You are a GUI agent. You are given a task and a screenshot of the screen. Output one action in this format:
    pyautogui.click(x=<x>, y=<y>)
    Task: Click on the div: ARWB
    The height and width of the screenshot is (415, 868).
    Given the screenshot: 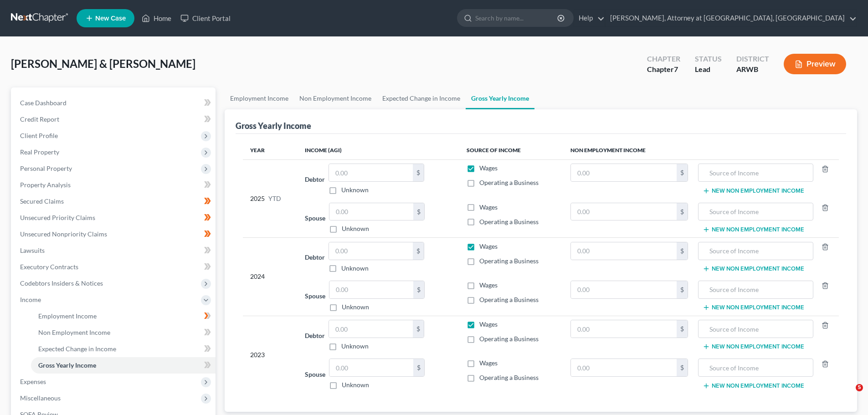 What is the action you would take?
    pyautogui.click(x=753, y=69)
    